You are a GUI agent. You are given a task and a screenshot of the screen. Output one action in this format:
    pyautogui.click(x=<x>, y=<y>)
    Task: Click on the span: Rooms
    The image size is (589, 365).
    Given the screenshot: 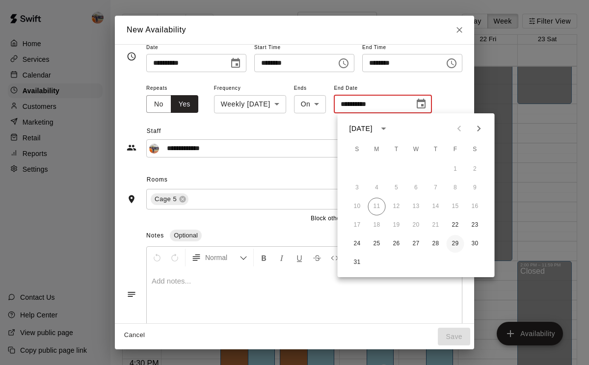 What is the action you would take?
    pyautogui.click(x=157, y=180)
    